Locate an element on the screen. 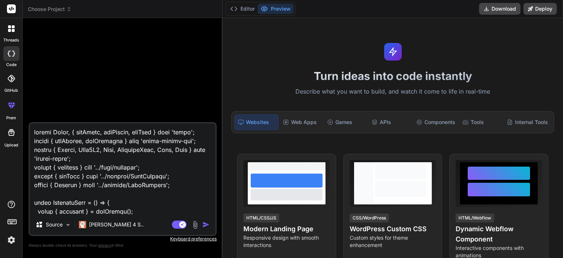  h4: Modern Landing Page is located at coordinates (286, 229).